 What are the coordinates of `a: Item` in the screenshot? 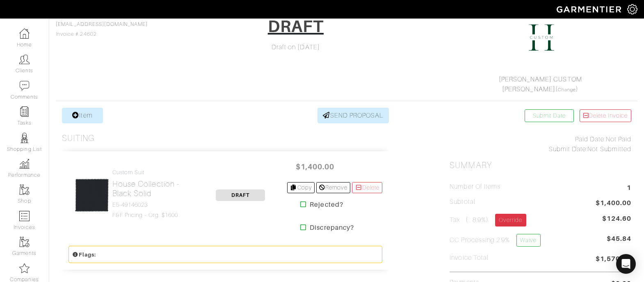 It's located at (83, 115).